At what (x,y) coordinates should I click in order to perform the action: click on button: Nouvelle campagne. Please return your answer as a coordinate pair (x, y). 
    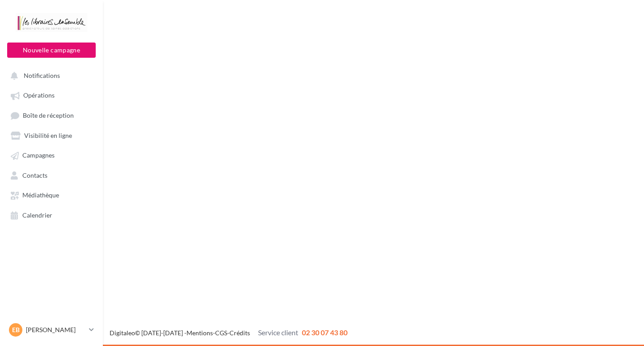
    Looking at the image, I should click on (52, 50).